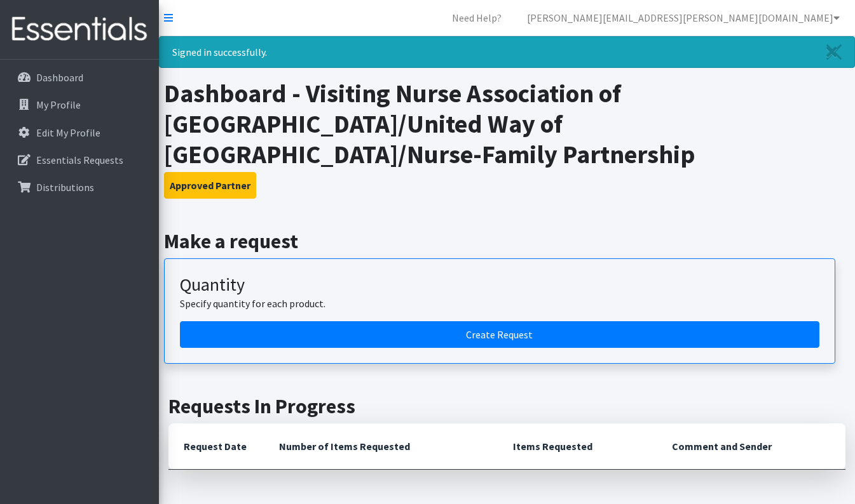 The width and height of the screenshot is (855, 504). What do you see at coordinates (210, 185) in the screenshot?
I see `button: Approved Partner` at bounding box center [210, 185].